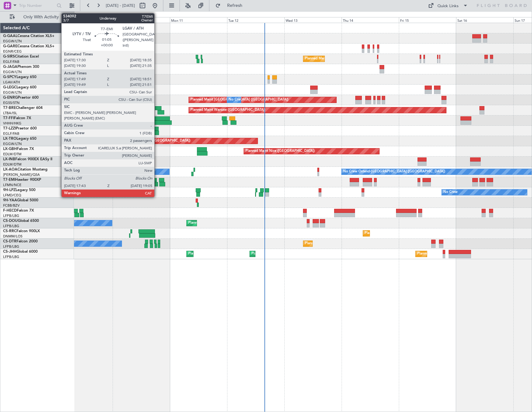  I want to click on div: Quick Links, so click(448, 6).